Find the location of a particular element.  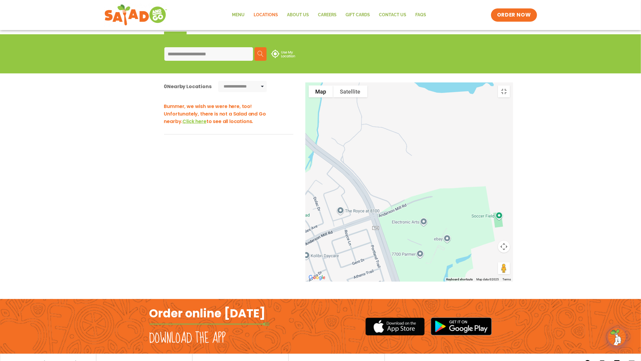

button: Keyboard shortcuts is located at coordinates (460, 279).